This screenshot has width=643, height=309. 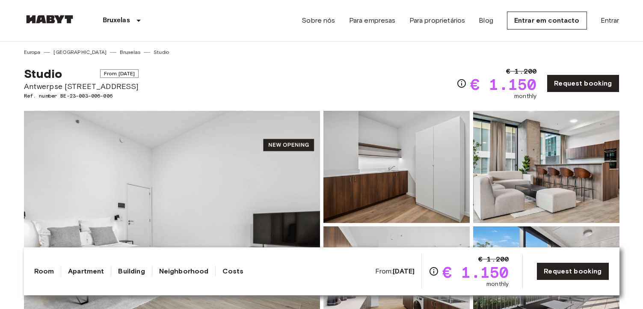 I want to click on a: Para proprietários, so click(x=437, y=21).